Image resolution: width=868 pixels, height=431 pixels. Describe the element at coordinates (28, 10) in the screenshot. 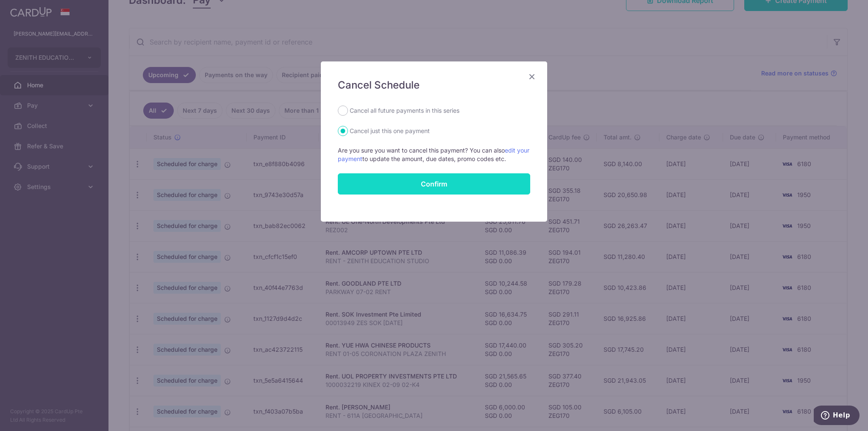

I see `span: Help` at that location.